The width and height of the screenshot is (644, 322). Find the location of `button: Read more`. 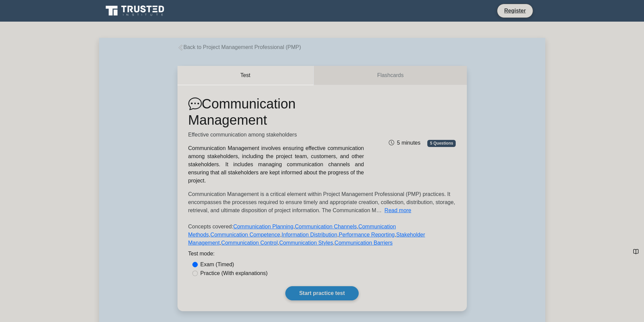

button: Read more is located at coordinates (398, 210).